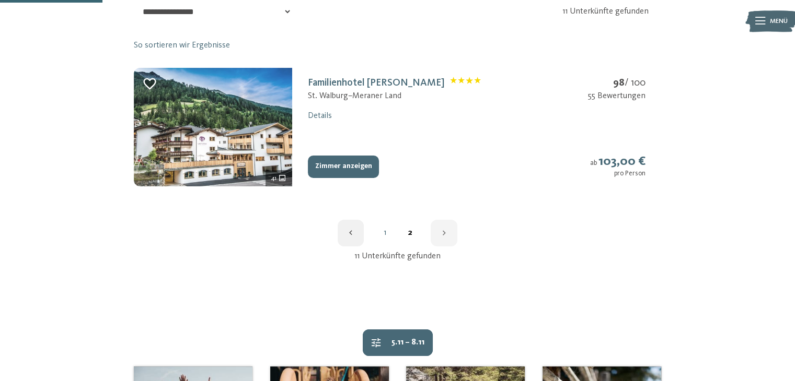 Image resolution: width=795 pixels, height=381 pixels. What do you see at coordinates (278, 178) in the screenshot?
I see `div: 41 weitere Bilder` at bounding box center [278, 178].